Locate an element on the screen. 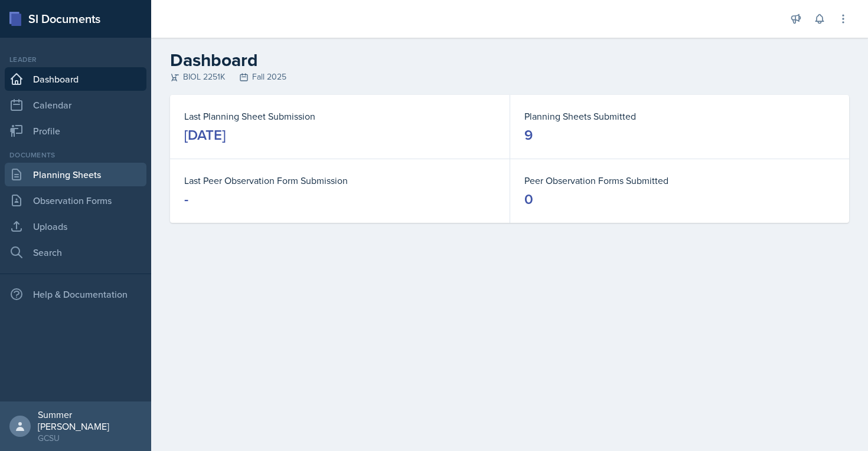 Image resolution: width=868 pixels, height=451 pixels. dt: Planning Sheets Submitted is located at coordinates (679, 116).